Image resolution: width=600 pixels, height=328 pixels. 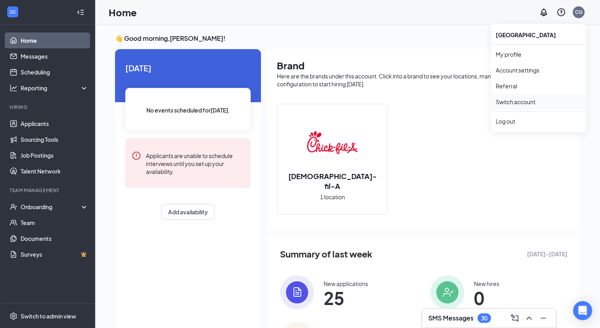 I want to click on a: Team, so click(x=54, y=223).